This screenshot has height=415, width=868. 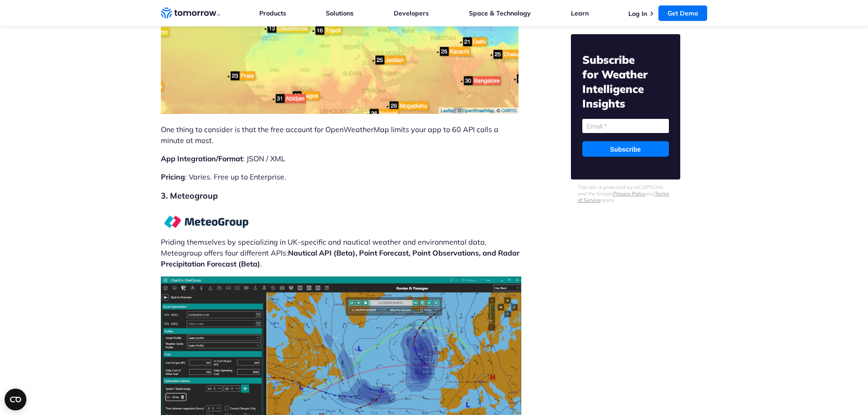 I want to click on a: Home link, so click(x=191, y=13).